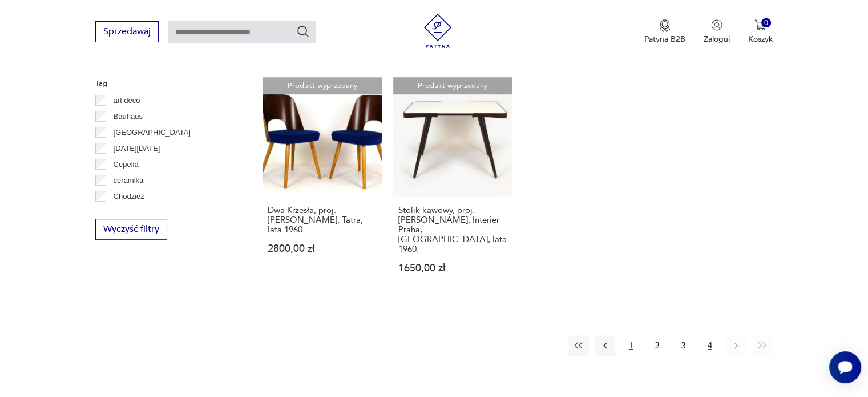  I want to click on button: Sprzedawaj, so click(127, 31).